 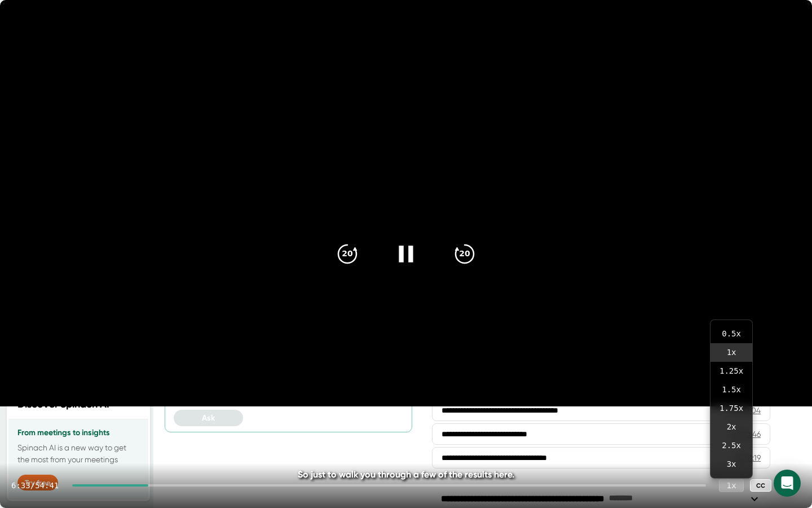 I want to click on li: 1.75 x, so click(x=732, y=408).